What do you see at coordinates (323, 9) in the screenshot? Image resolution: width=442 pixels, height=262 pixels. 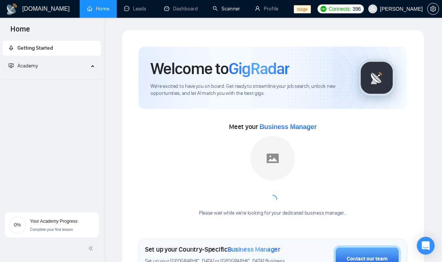 I see `img: upwork-logo.png` at bounding box center [323, 9].